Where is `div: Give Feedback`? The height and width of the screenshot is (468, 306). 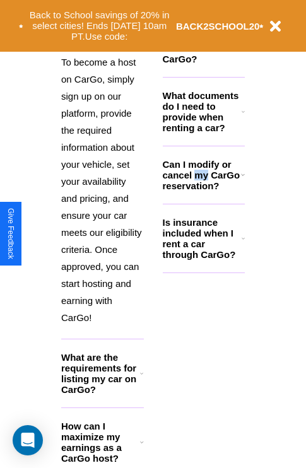 div: Give Feedback is located at coordinates (11, 233).